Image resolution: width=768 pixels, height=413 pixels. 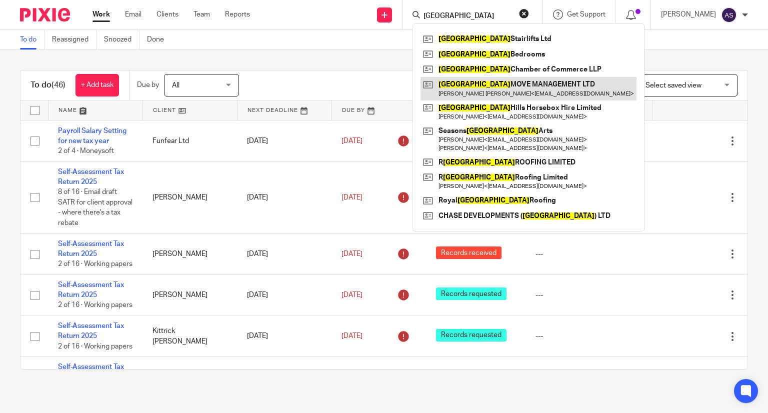 What do you see at coordinates (45, 15) in the screenshot?
I see `img: Pixie` at bounding box center [45, 15].